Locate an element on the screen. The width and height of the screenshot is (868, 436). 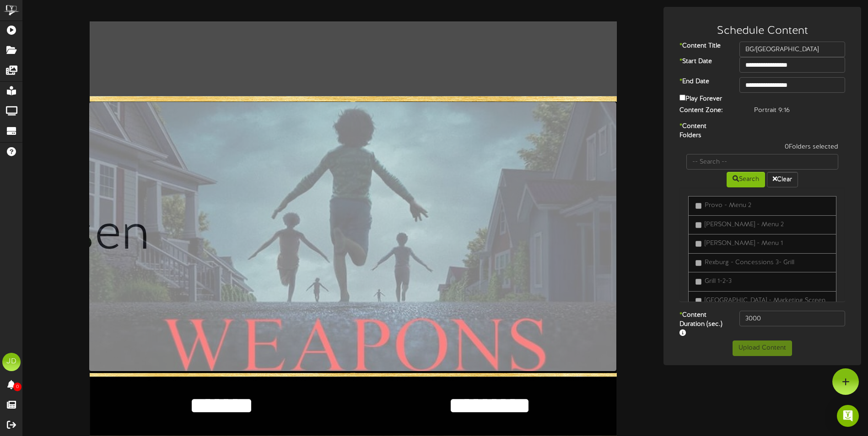
button: Clear is located at coordinates (782, 180).